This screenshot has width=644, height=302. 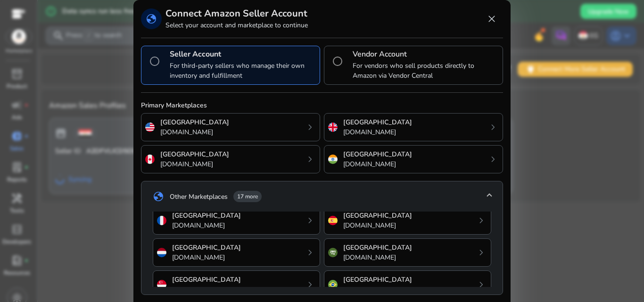 What do you see at coordinates (322, 196) in the screenshot?
I see `mat-expansion-panel-header: globeOther Marketplaces17 more` at bounding box center [322, 196].